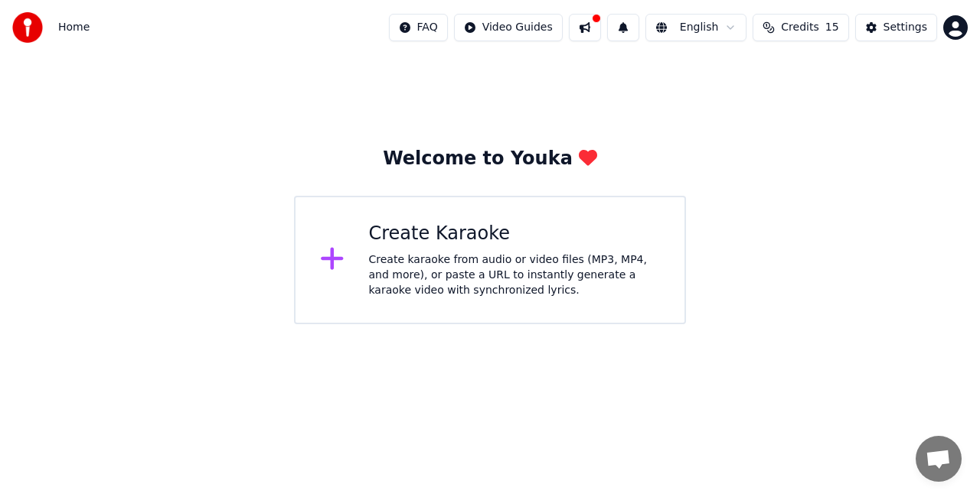 This screenshot has height=497, width=980. Describe the element at coordinates (800, 27) in the screenshot. I see `button: Credits15` at that location.